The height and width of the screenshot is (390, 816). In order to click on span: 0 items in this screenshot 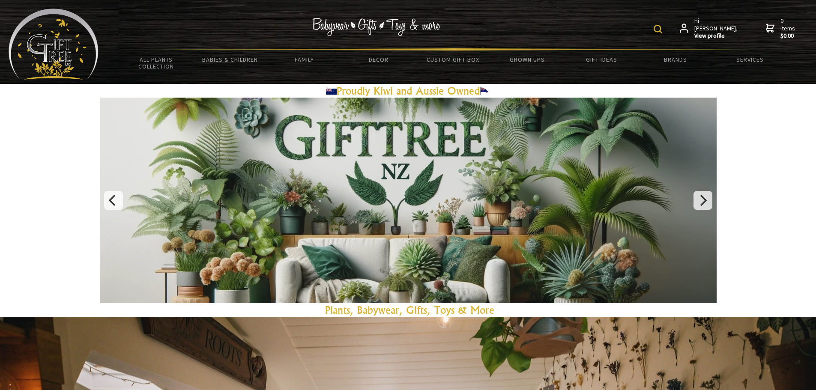, I will do `click(788, 28)`.